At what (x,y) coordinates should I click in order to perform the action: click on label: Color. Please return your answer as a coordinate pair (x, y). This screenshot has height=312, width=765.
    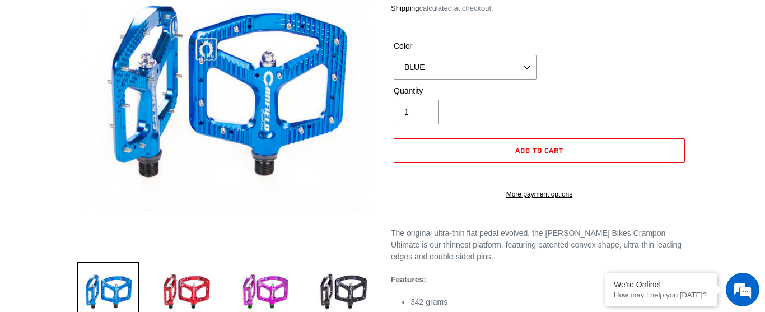
    Looking at the image, I should click on (465, 46).